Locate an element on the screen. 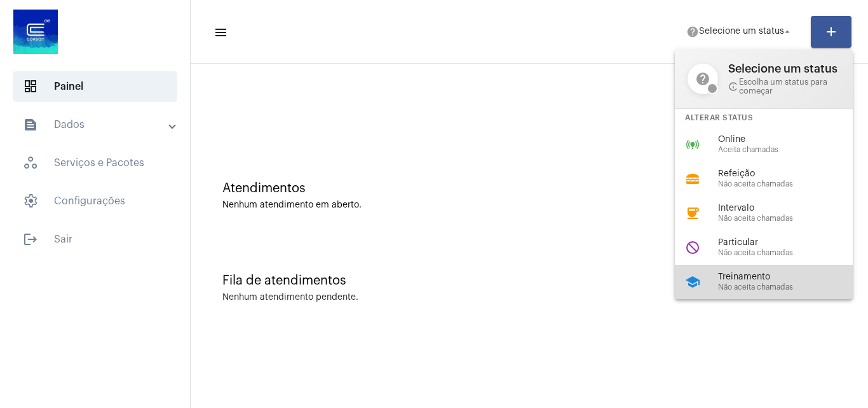 This screenshot has height=408, width=868. span: Online is located at coordinates (790, 139).